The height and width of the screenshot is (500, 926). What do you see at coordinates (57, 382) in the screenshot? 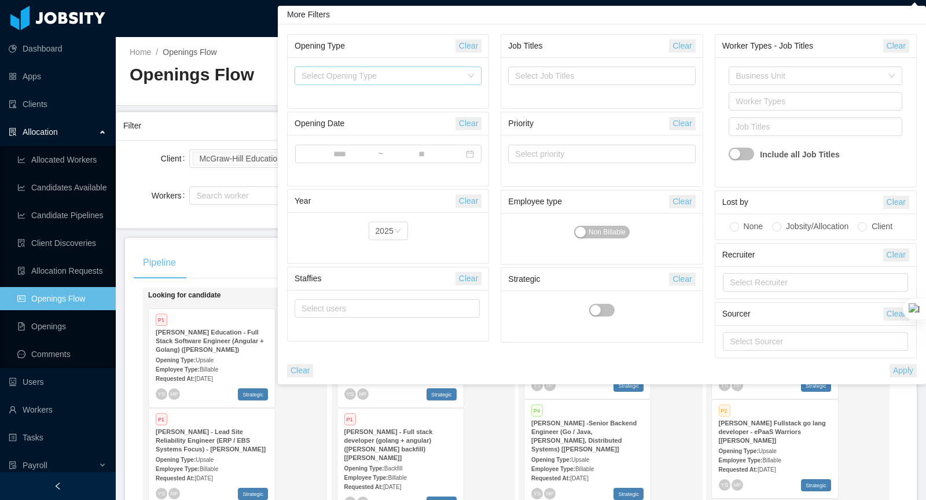
I see `a: icon: robotUsers` at bounding box center [57, 382].